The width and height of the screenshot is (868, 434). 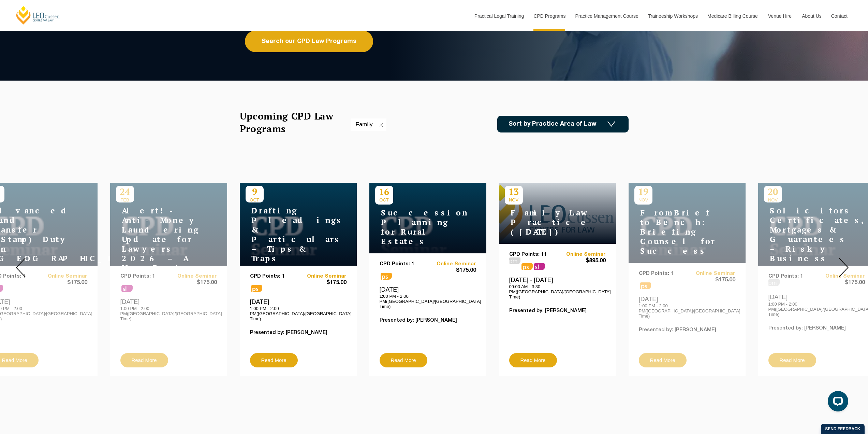 What do you see at coordinates (382, 125) in the screenshot?
I see `img: cross` at bounding box center [382, 125].